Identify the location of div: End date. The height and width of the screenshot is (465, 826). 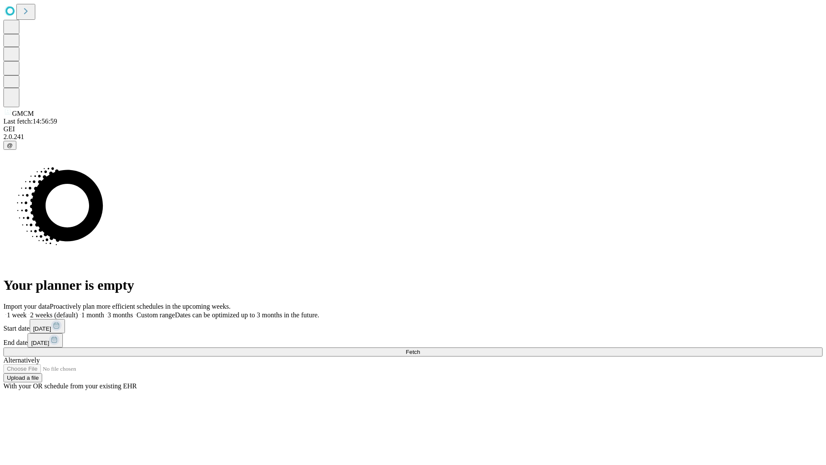
(413, 340).